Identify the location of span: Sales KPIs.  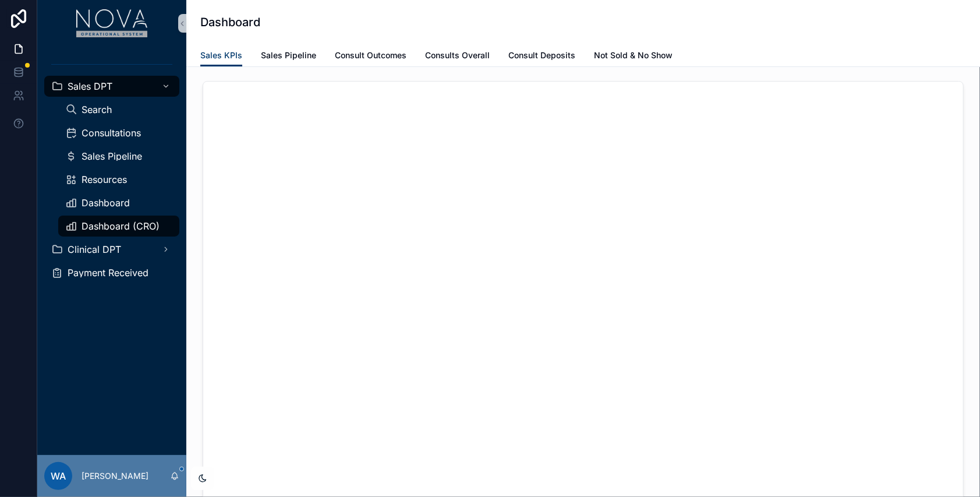
(221, 55).